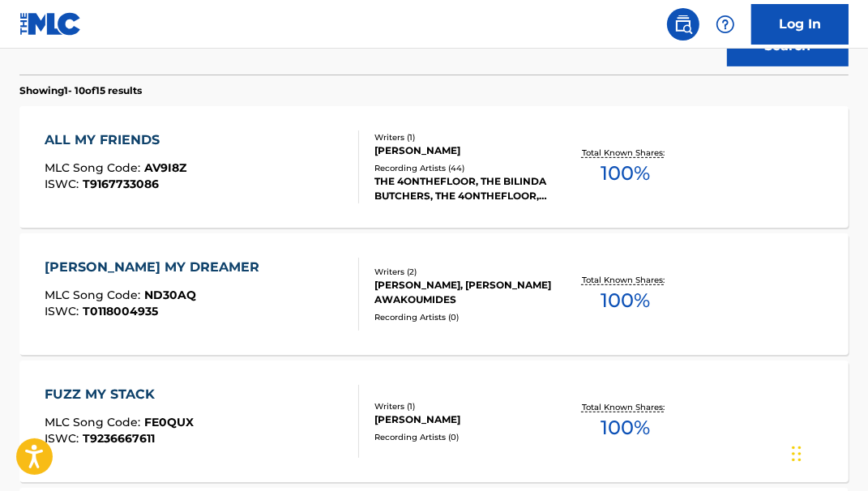 This screenshot has width=868, height=491. Describe the element at coordinates (165, 167) in the screenshot. I see `span: AV9I8Z` at that location.